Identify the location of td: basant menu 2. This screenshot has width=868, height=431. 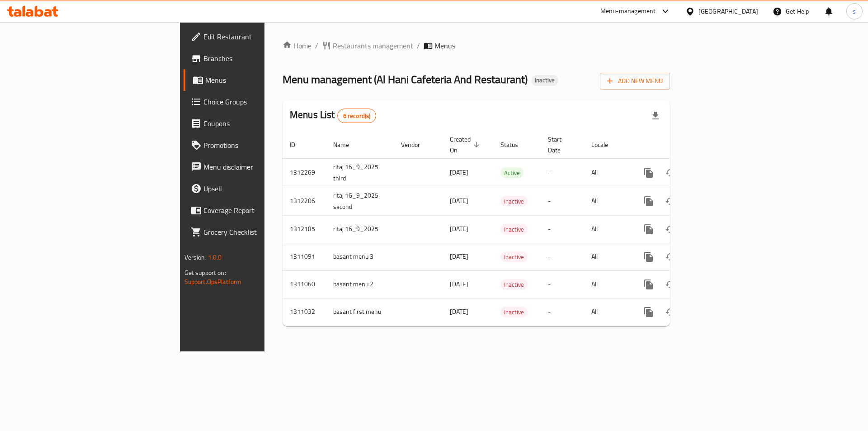
(360, 284).